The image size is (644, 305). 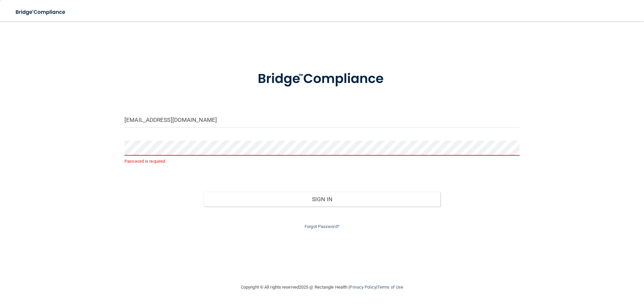 I want to click on input: Email, so click(x=322, y=120).